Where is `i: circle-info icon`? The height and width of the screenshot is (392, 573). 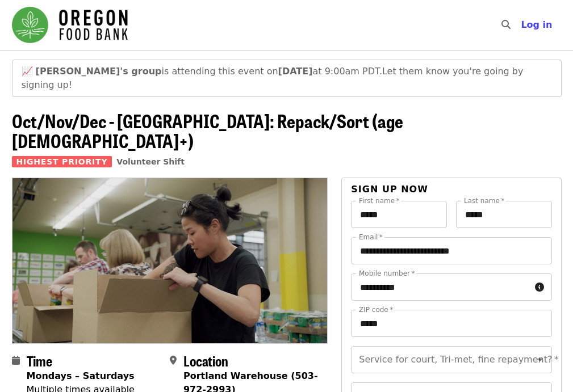
i: circle-info icon is located at coordinates (539, 287).